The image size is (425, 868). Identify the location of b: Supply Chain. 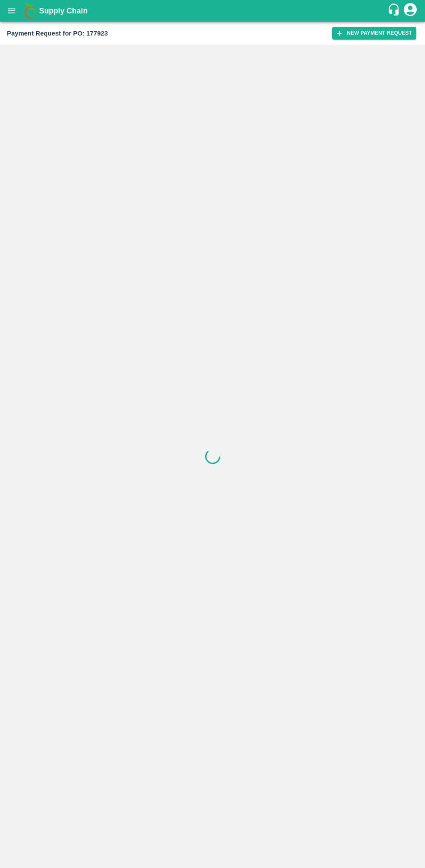
(63, 11).